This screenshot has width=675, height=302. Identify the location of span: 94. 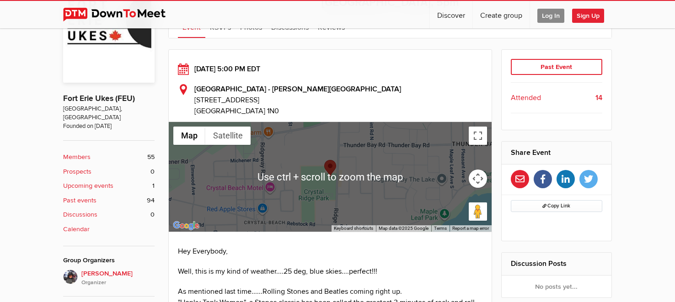
(151, 201).